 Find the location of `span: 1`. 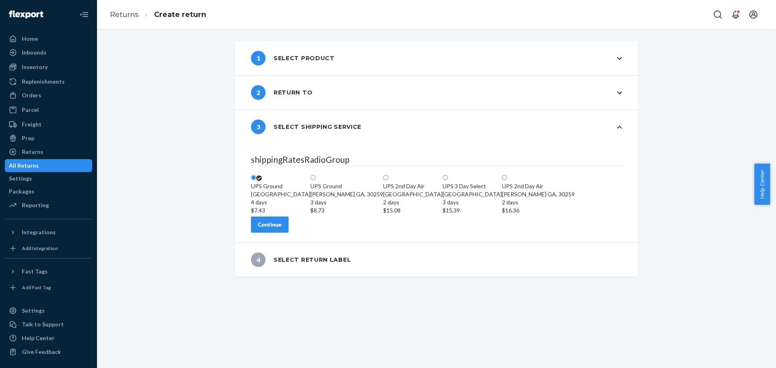

span: 1 is located at coordinates (258, 58).